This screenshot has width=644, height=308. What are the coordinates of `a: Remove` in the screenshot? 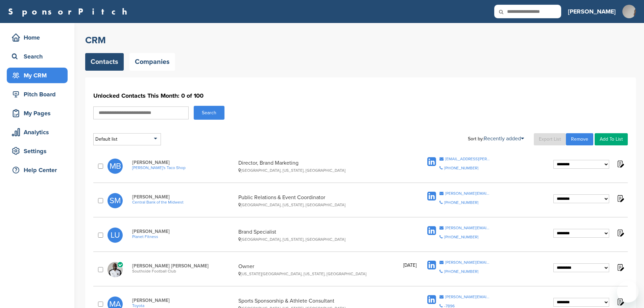 It's located at (579, 139).